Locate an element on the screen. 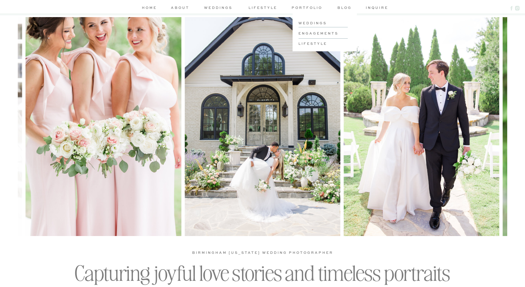  h3: lifestyle is located at coordinates (324, 43).